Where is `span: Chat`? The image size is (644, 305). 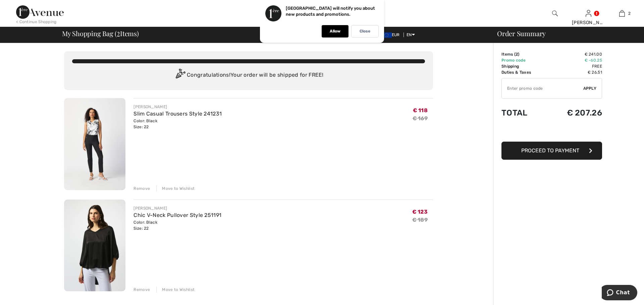
span: Chat is located at coordinates (21, 8).